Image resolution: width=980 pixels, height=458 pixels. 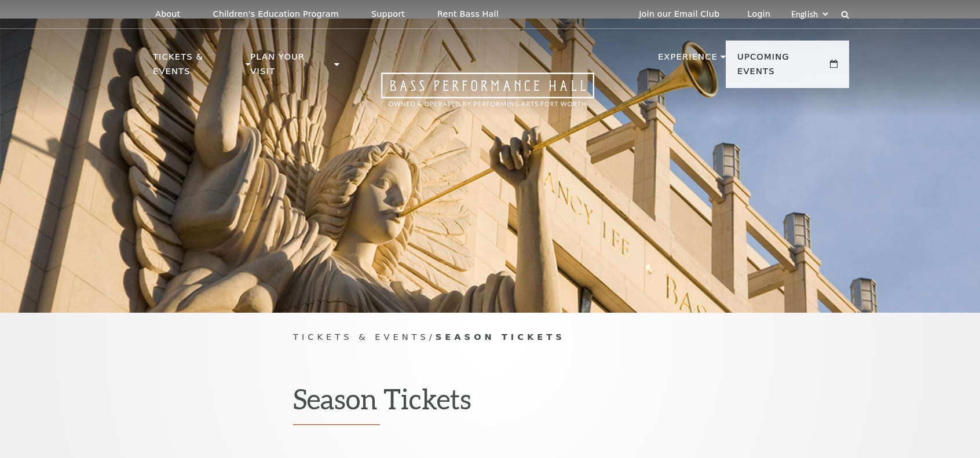 What do you see at coordinates (388, 14) in the screenshot?
I see `p: Support` at bounding box center [388, 14].